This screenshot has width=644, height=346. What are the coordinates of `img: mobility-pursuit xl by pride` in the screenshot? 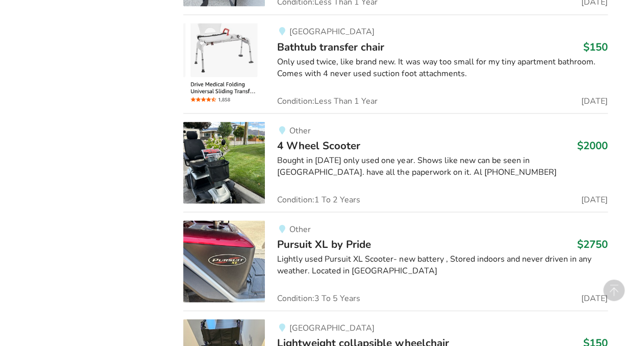 It's located at (224, 261).